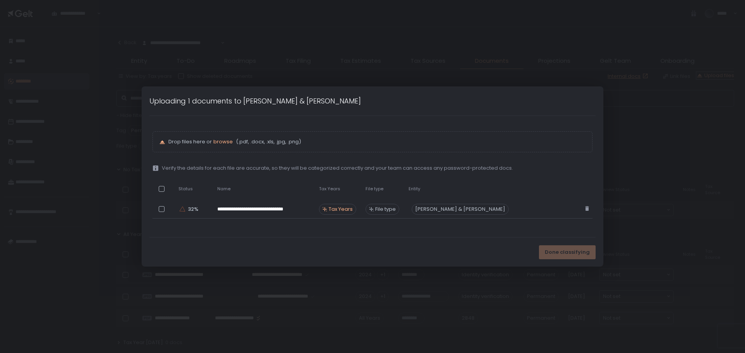  Describe the element at coordinates (377, 142) in the screenshot. I see `p: Drop files here or` at that location.